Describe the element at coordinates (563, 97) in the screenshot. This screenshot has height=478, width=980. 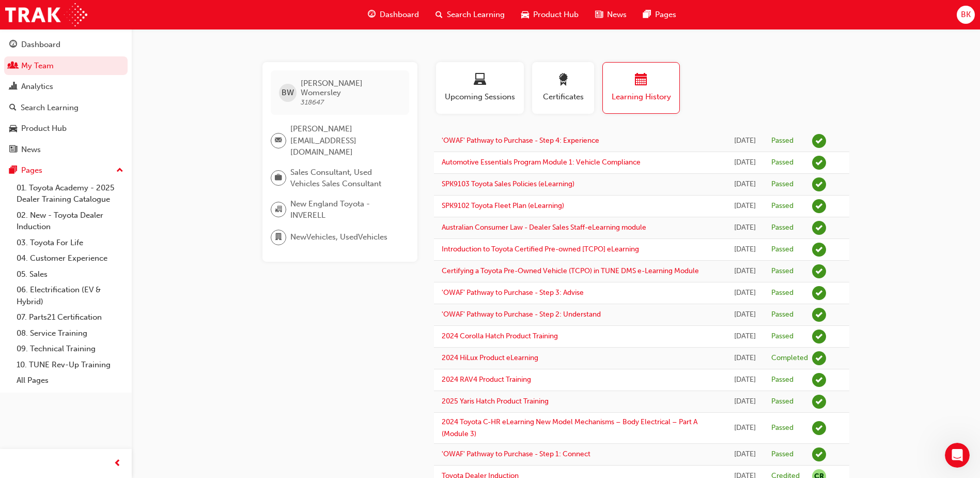
I see `span: Certificates` at that location.